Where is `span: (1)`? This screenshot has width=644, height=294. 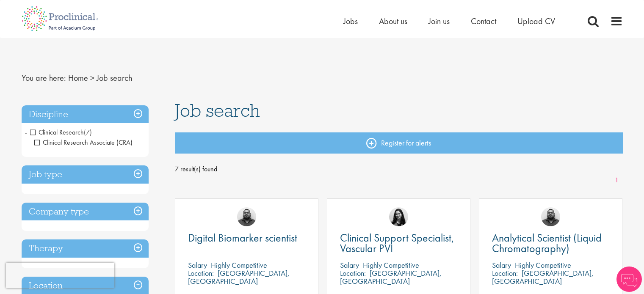
span: (1) is located at coordinates (38, 152).